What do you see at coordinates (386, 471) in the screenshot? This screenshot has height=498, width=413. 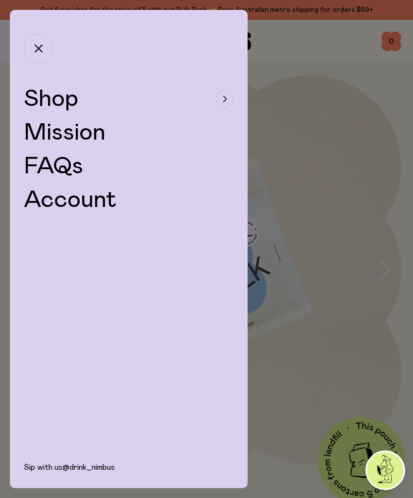 I see `img: agent` at bounding box center [386, 471].